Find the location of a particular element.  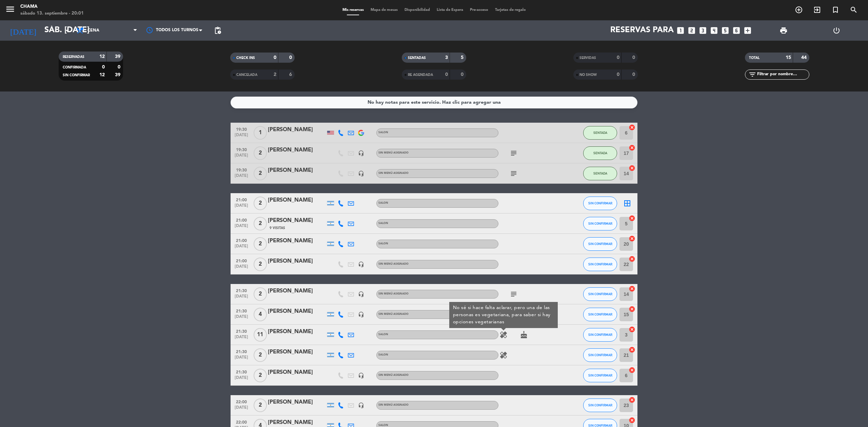

span: SERVIDAS is located at coordinates (587, 58).